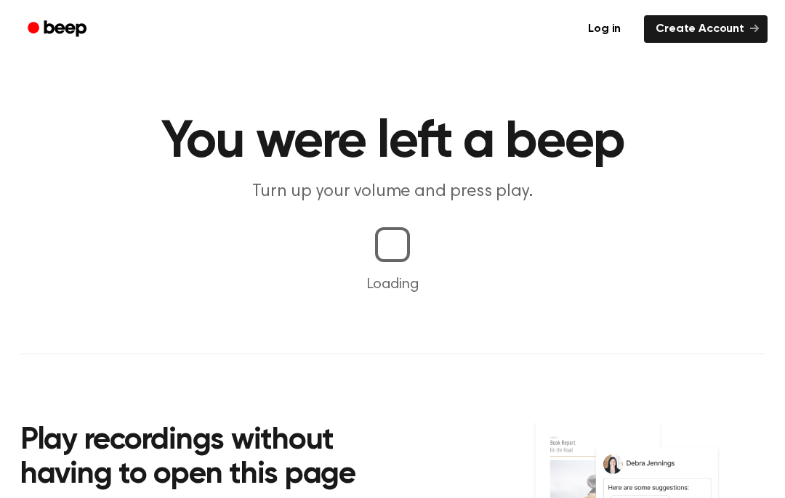 The width and height of the screenshot is (785, 498). I want to click on p: Loading, so click(392, 285).